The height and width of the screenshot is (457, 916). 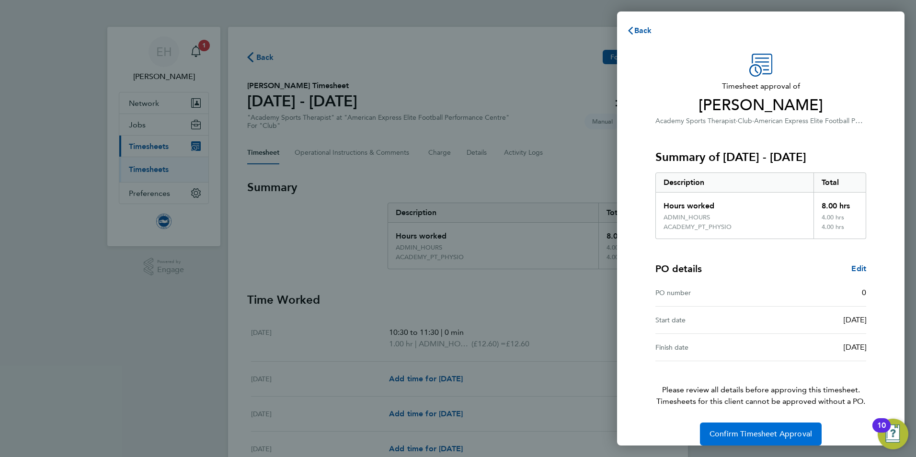 What do you see at coordinates (639, 31) in the screenshot?
I see `button: Back` at bounding box center [639, 31].